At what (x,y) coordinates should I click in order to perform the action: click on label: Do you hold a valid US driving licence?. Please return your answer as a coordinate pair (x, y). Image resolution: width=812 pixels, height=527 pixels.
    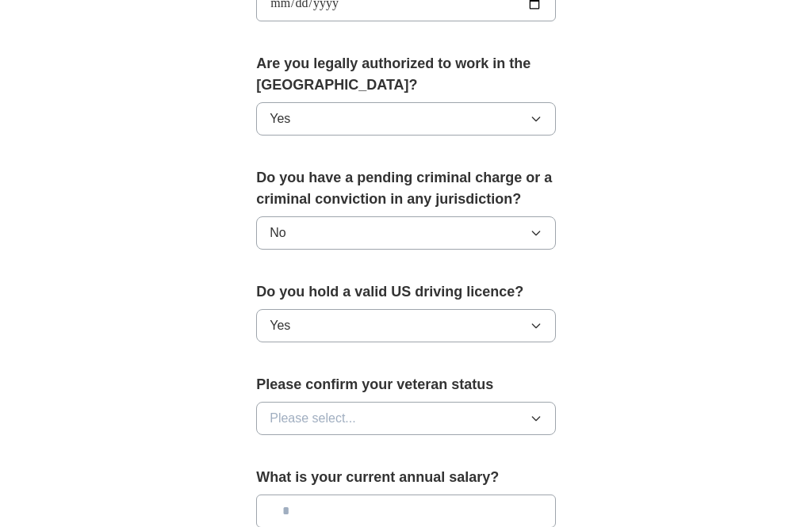
    Looking at the image, I should click on (406, 292).